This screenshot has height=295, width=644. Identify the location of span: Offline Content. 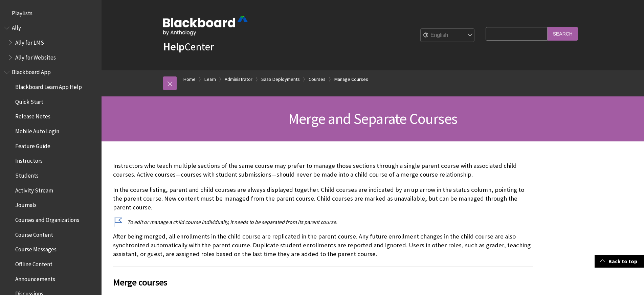
(34, 263).